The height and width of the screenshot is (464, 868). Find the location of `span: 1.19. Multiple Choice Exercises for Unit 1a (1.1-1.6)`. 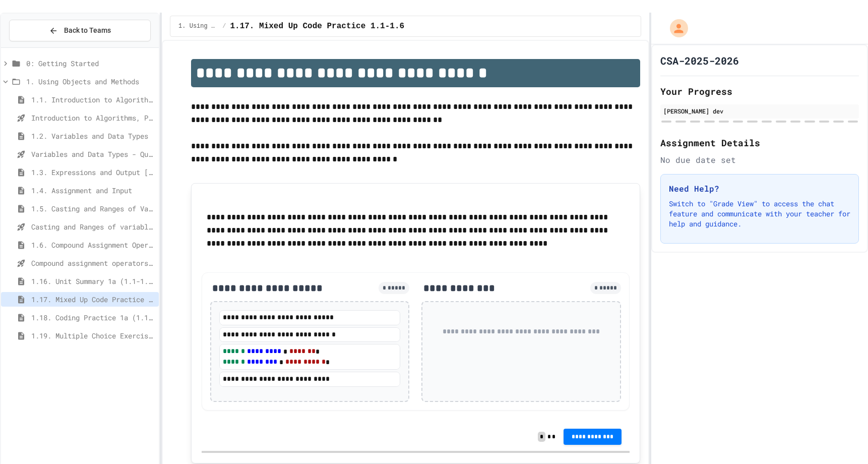

span: 1.19. Multiple Choice Exercises for Unit 1a (1.1-1.6) is located at coordinates (93, 336).